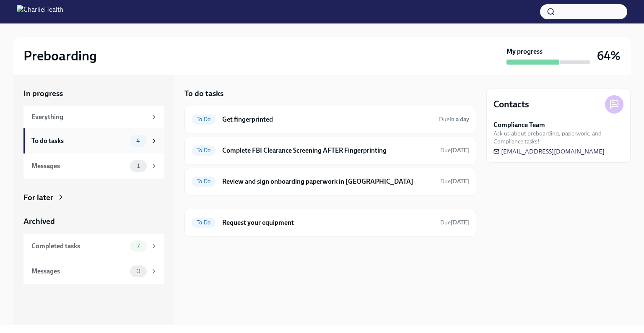 Image resolution: width=644 pixels, height=333 pixels. I want to click on h4: Contacts, so click(511, 104).